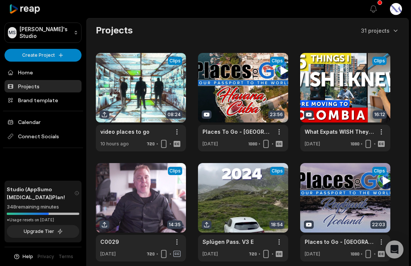  Describe the element at coordinates (66, 257) in the screenshot. I see `a: Terms` at that location.